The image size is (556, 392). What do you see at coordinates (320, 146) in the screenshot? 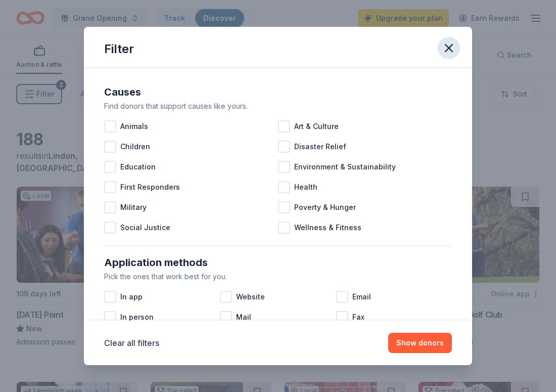
I see `span: Disaster Relief` at bounding box center [320, 146].